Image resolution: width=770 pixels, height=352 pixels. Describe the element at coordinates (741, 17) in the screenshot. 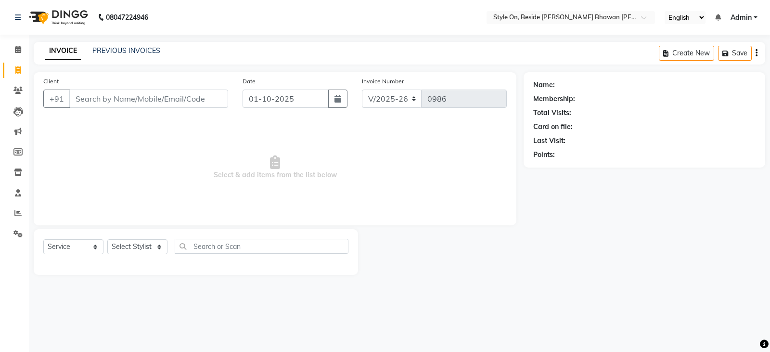

I see `span: Admin` at that location.